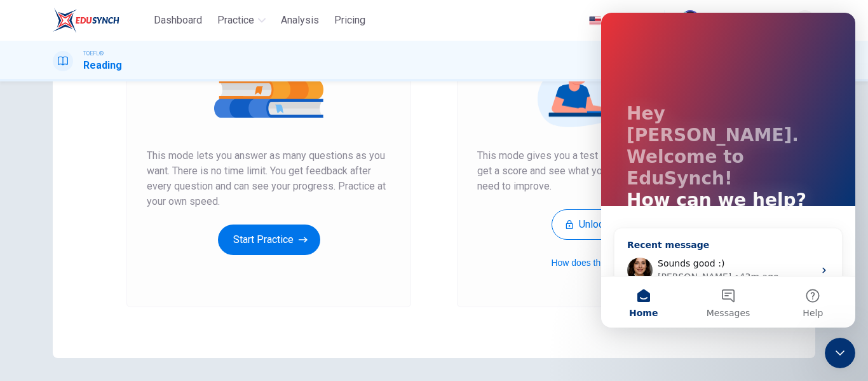  Describe the element at coordinates (42, 300) in the screenshot. I see `span: Home` at that location.